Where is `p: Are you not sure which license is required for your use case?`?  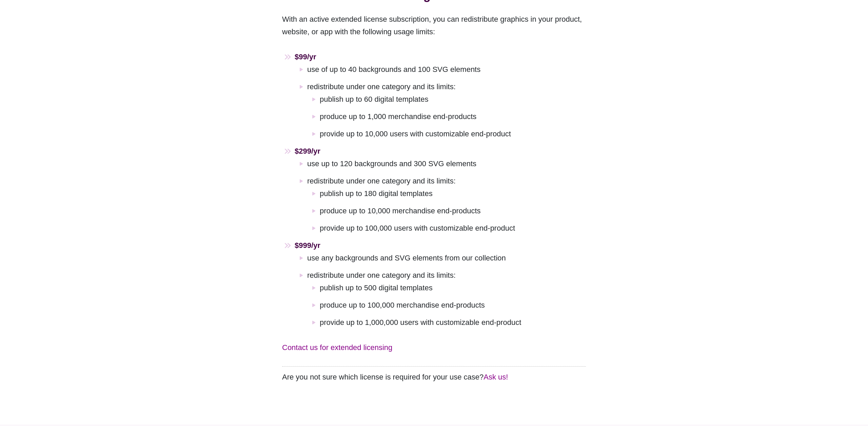
p: Are you not sure which license is required for your use case? is located at coordinates (434, 377).